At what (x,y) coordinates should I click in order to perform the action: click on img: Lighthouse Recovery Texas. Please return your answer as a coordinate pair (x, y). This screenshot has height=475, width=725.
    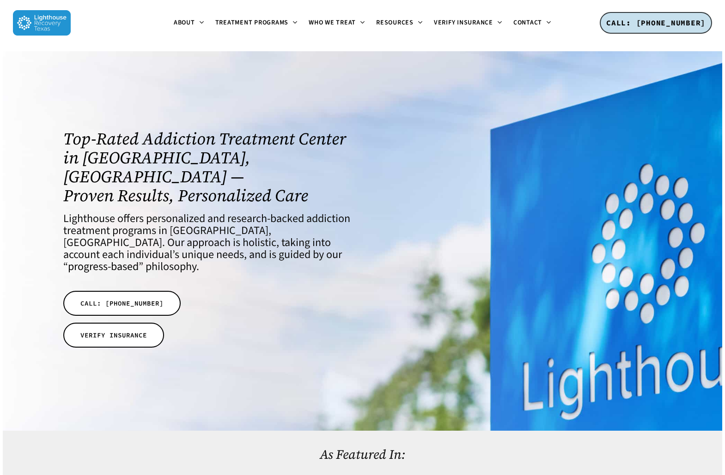
    Looking at the image, I should click on (42, 23).